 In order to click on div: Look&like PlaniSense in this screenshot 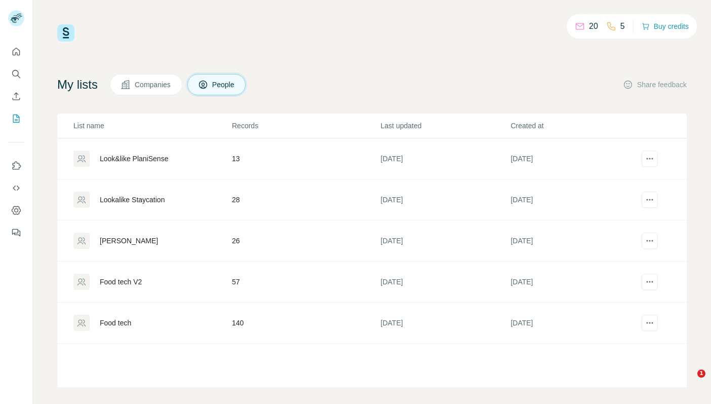, I will do `click(134, 159)`.